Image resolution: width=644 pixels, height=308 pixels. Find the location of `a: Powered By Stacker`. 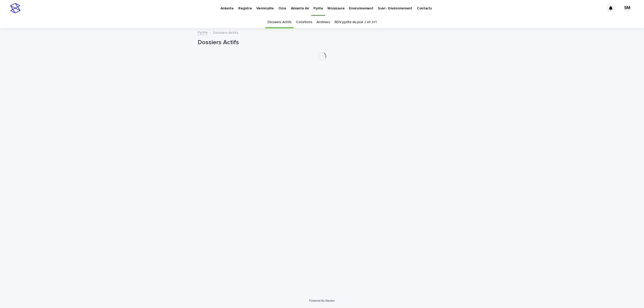

a: Powered By Stacker is located at coordinates (322, 301).